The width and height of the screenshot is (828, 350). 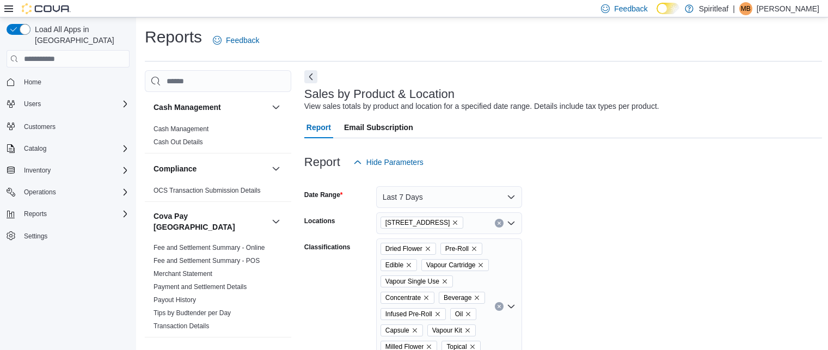 What do you see at coordinates (318, 127) in the screenshot?
I see `span: Report` at bounding box center [318, 127].